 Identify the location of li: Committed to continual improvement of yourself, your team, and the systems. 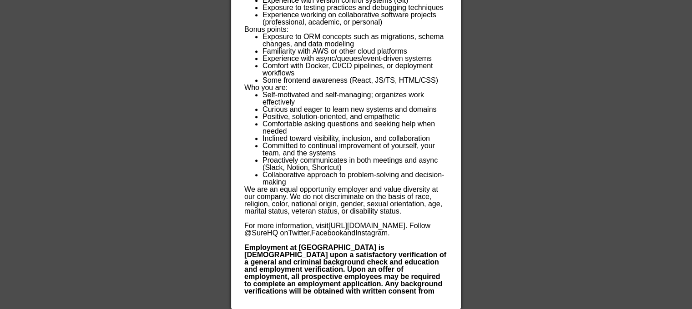
(355, 150).